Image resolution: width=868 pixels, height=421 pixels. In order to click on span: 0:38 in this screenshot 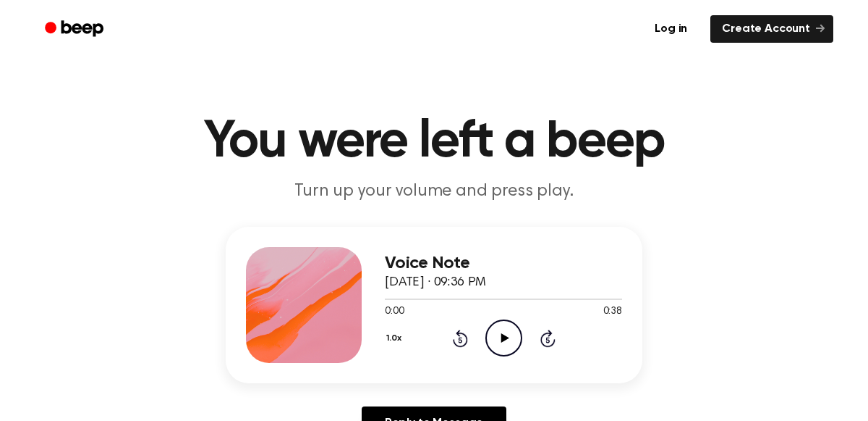, I will do `click(613, 311)`.